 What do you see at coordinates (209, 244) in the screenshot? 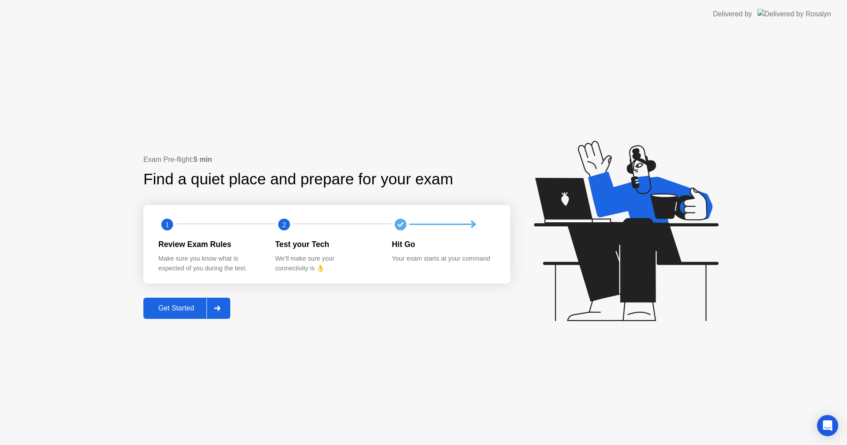
I see `div: Review Exam Rules` at bounding box center [209, 244].